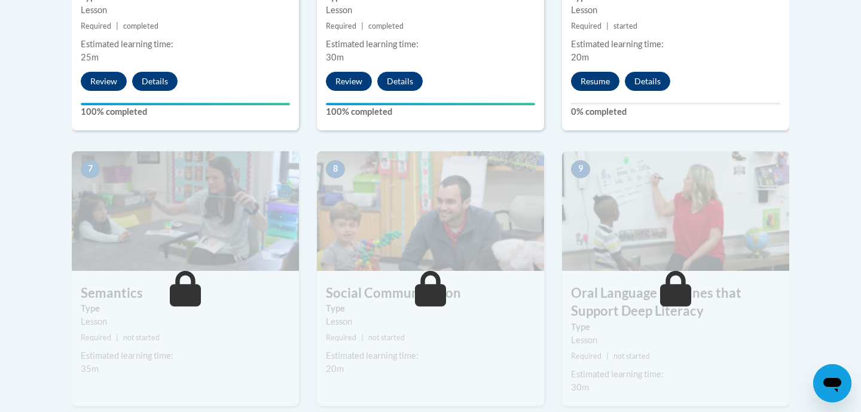 Image resolution: width=861 pixels, height=412 pixels. I want to click on span: started, so click(625, 26).